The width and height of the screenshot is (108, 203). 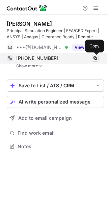 I want to click on span: Add to email campaign, so click(x=45, y=118).